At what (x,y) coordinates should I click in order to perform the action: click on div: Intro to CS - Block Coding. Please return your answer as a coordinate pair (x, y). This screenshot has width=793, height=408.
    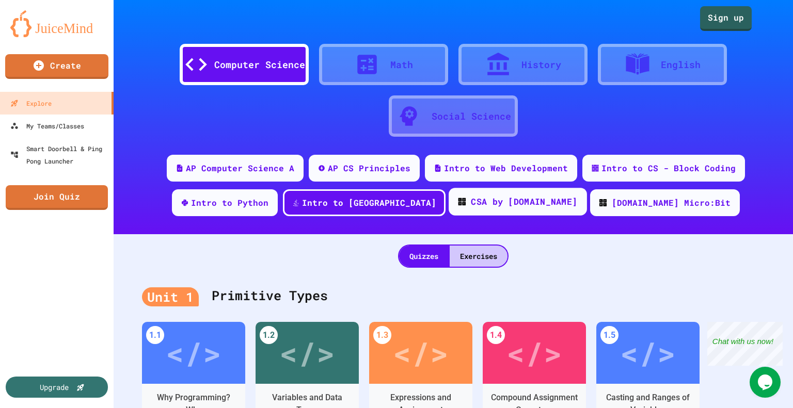
    Looking at the image, I should click on (668, 168).